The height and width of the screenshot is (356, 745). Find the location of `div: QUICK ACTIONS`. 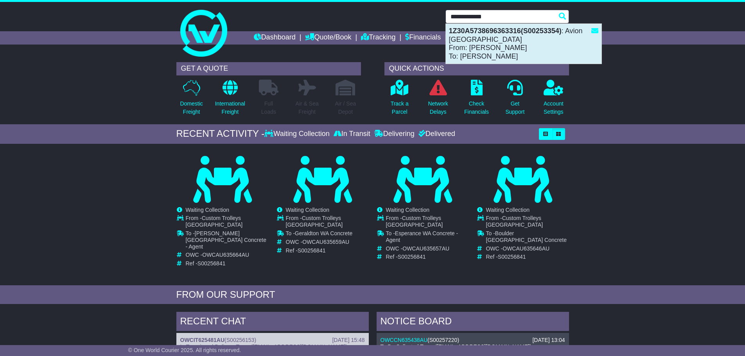

div: QUICK ACTIONS is located at coordinates (477, 69).